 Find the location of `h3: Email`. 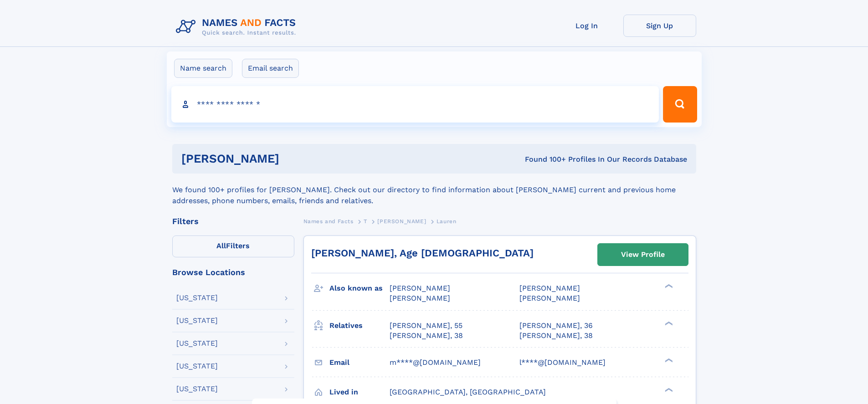

h3: Email is located at coordinates (360, 362).